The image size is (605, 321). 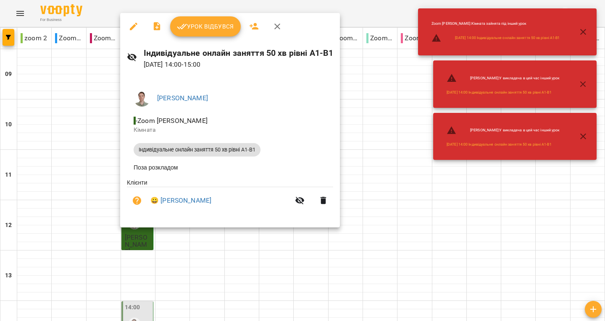 What do you see at coordinates (205, 26) in the screenshot?
I see `span: Урок відбувся` at bounding box center [205, 26].